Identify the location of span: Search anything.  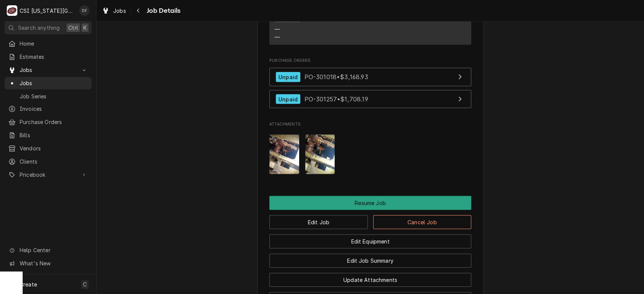
(39, 28).